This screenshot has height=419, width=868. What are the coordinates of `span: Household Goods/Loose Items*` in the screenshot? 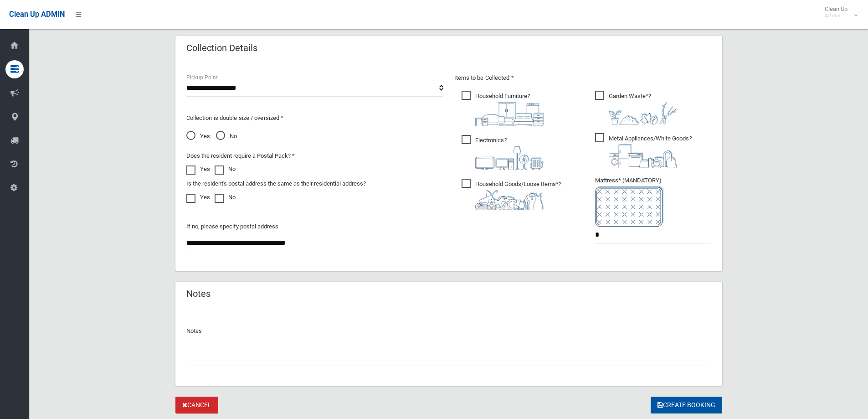 It's located at (511, 194).